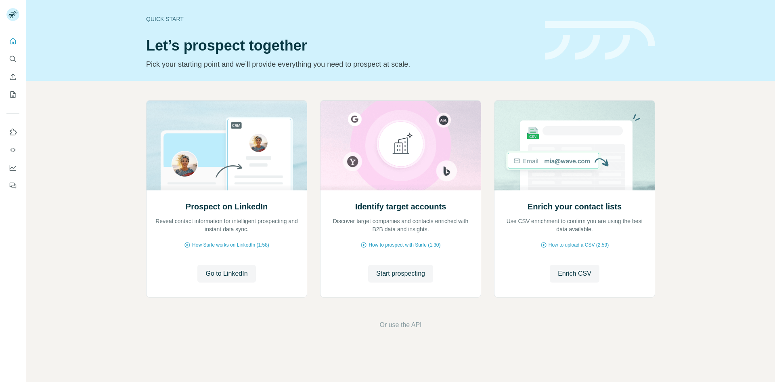 The width and height of the screenshot is (775, 382). I want to click on span: How to prospect with Surfe (1:30), so click(405, 245).